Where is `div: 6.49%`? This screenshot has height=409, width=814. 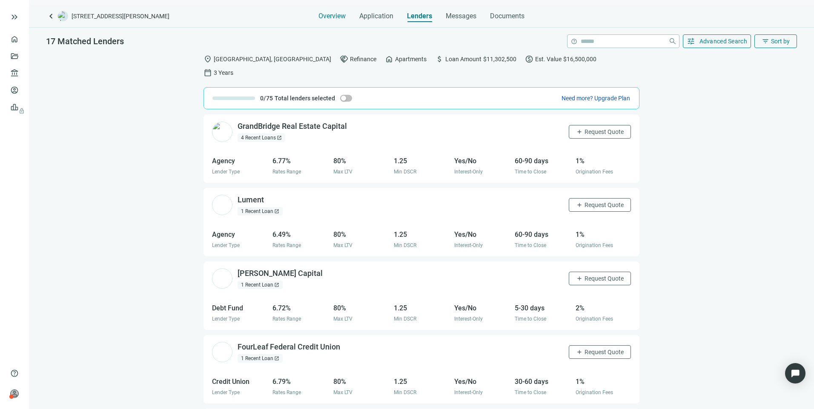 div: 6.49% is located at coordinates (300, 235).